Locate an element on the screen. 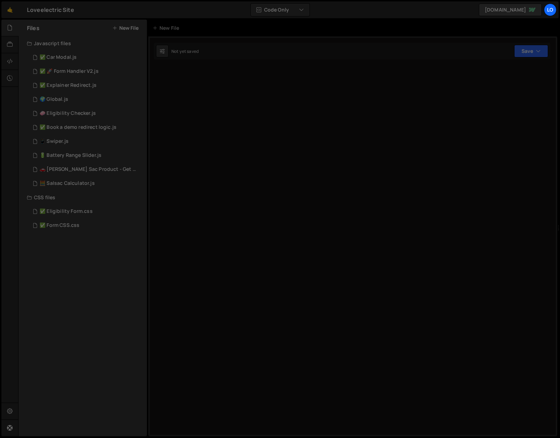 This screenshot has width=560, height=438. div: ✅ Car Modal.js is located at coordinates (58, 57).